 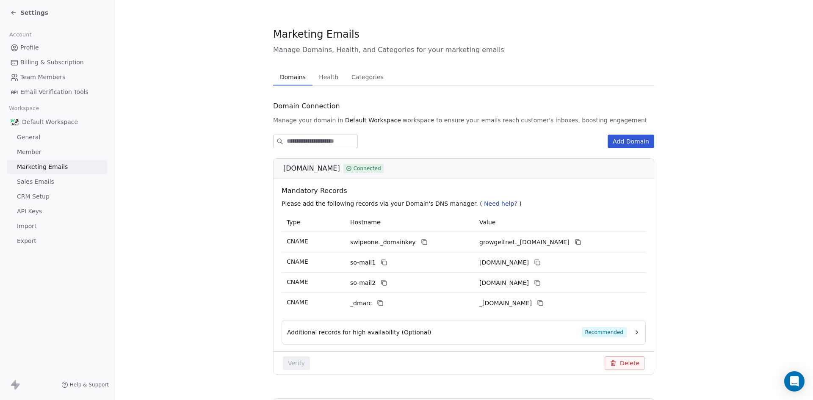 What do you see at coordinates (293, 77) in the screenshot?
I see `span: Domains` at bounding box center [293, 77].